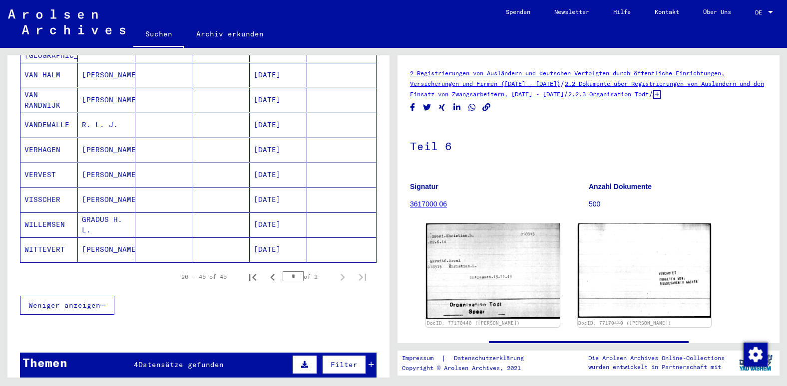 The image size is (787, 386). I want to click on a: 2.2.3 Organisation Todt, so click(608, 94).